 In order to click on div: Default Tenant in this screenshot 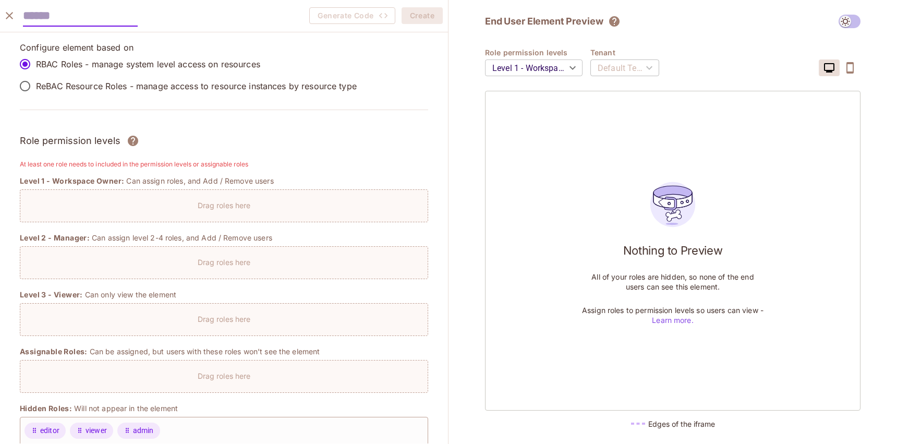, I will do `click(625, 68)`.